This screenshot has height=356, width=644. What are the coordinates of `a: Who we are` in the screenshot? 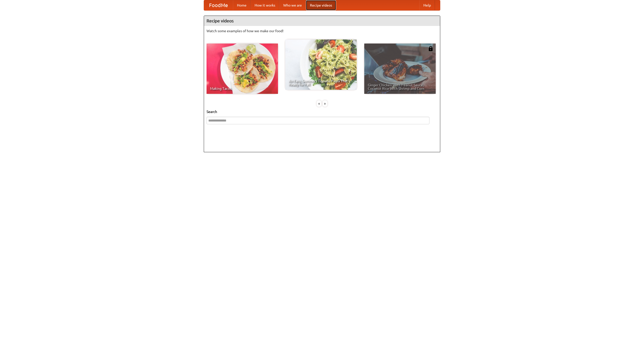 It's located at (293, 5).